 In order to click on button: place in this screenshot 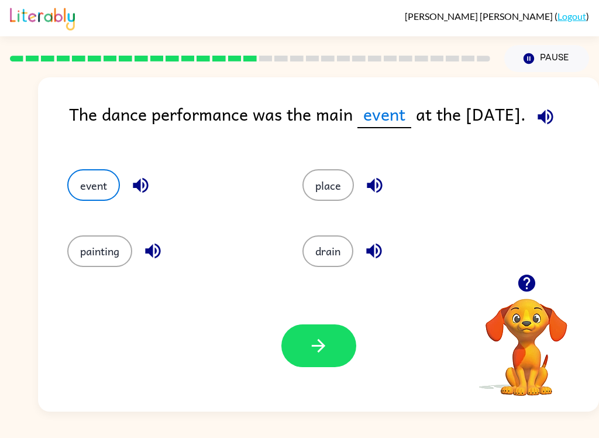, I will do `click(328, 185)`.